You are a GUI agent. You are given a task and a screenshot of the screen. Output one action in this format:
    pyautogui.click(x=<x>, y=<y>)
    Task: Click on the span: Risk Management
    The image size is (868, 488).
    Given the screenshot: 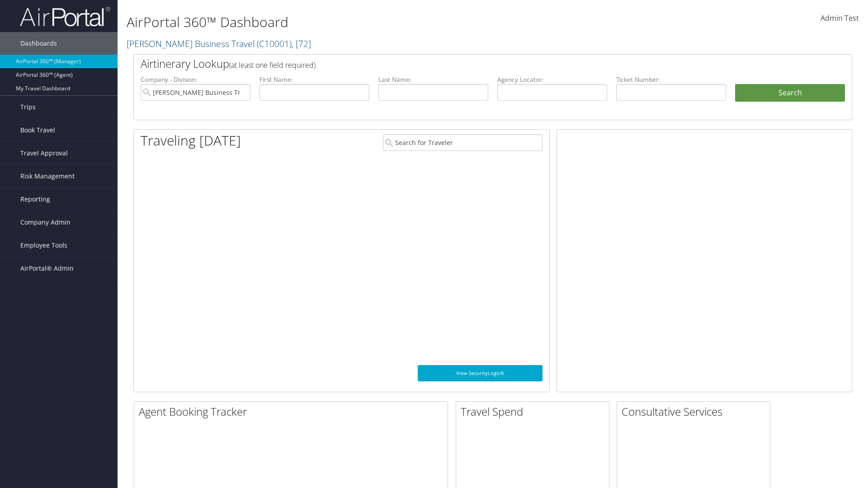 What is the action you would take?
    pyautogui.click(x=47, y=176)
    